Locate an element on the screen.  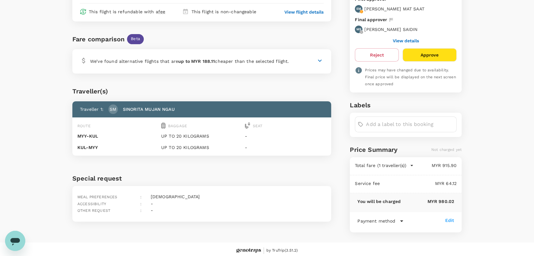
p: MYR 915.90 is located at coordinates (435, 165).